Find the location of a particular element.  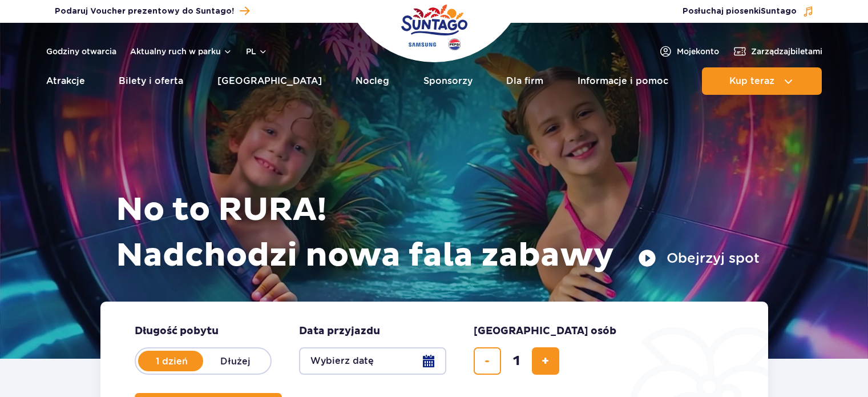

button: Aktualny ruch w parku is located at coordinates (181, 51).